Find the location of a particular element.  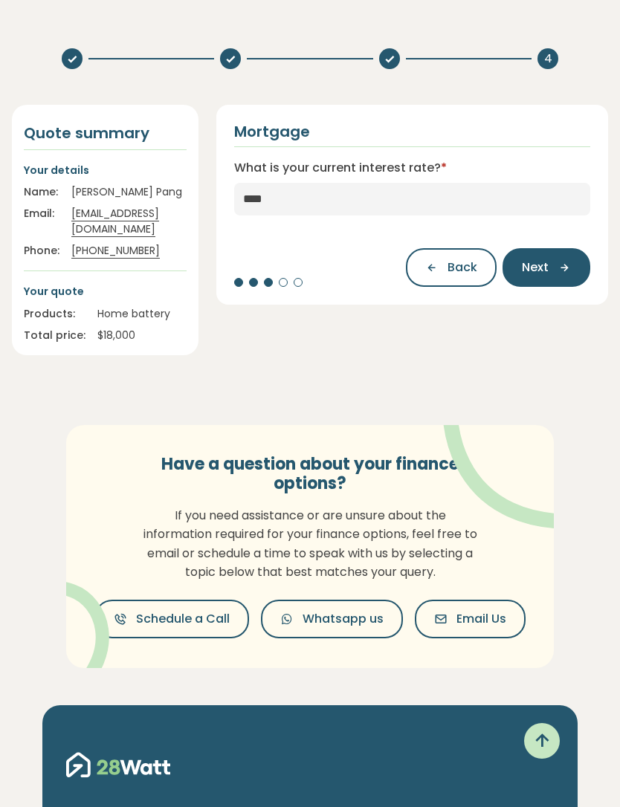

h4: Quote summary is located at coordinates (105, 133).